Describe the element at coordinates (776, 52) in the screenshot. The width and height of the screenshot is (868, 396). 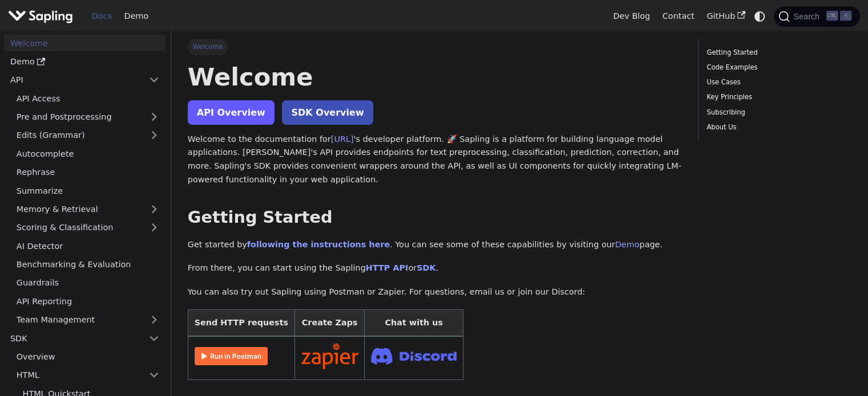
I see `a: Getting Started` at that location.